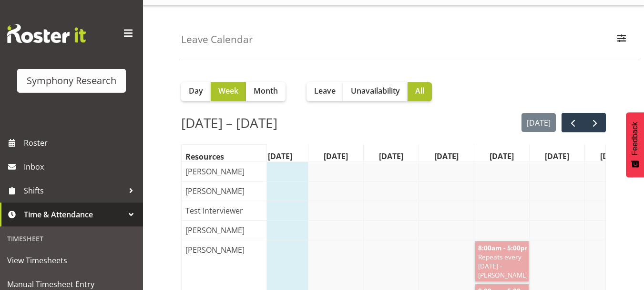  What do you see at coordinates (196, 91) in the screenshot?
I see `span: Day` at bounding box center [196, 91].